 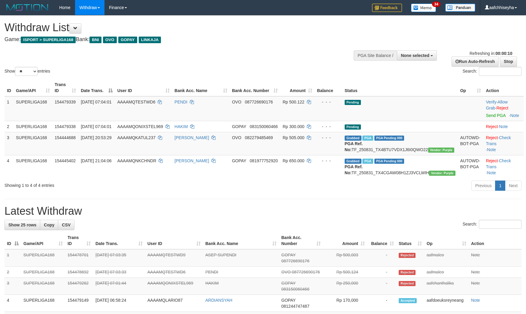 What do you see at coordinates (13, 272) in the screenshot?
I see `td: 2` at bounding box center [13, 272].